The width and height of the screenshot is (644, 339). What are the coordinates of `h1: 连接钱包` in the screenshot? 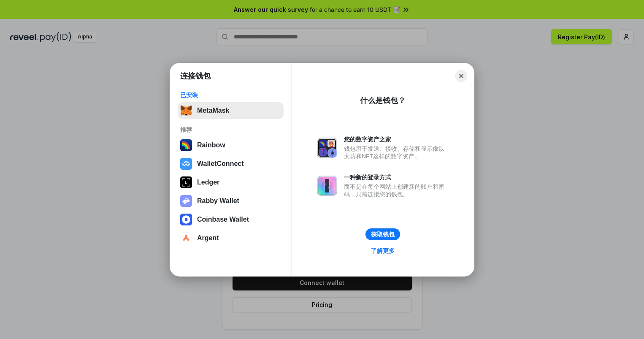 It's located at (195, 76).